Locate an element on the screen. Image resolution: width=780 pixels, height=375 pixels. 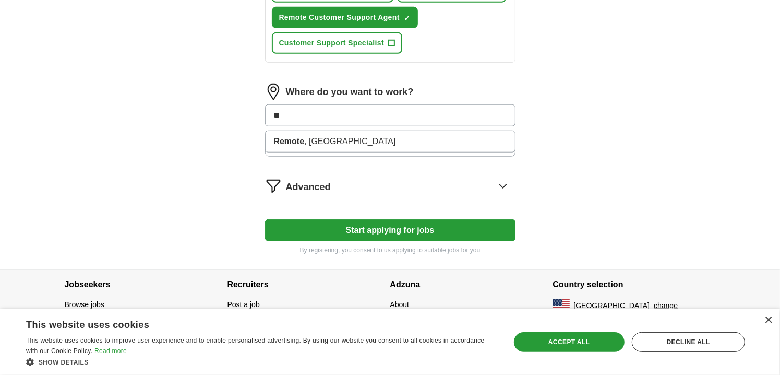
img: filter is located at coordinates (273, 186).